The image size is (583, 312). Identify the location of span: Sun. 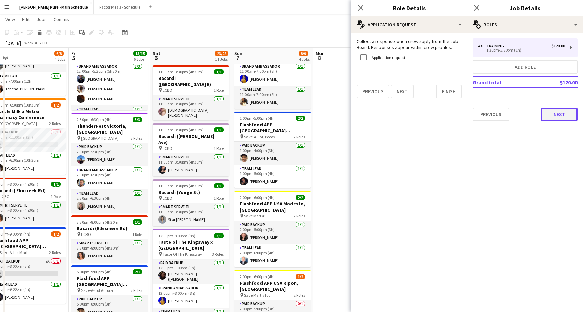
(238, 53).